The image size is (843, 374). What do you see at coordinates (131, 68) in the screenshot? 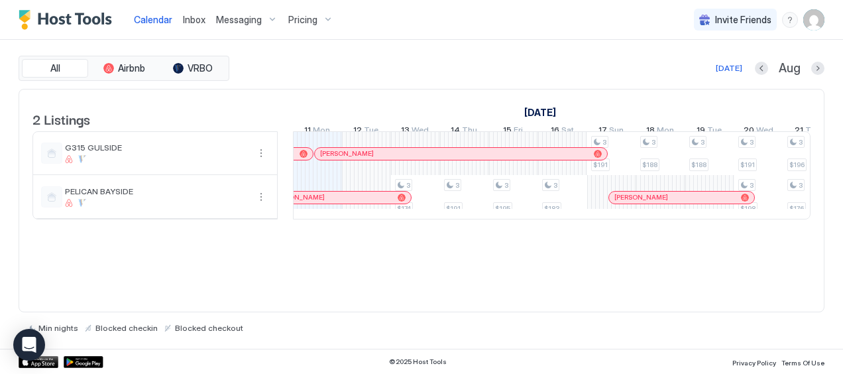
I see `span: Airbnb` at bounding box center [131, 68].